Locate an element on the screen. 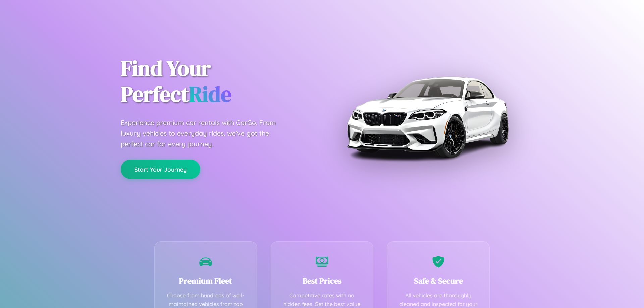 This screenshot has width=644, height=308. h3: Best Prices is located at coordinates (322, 280).